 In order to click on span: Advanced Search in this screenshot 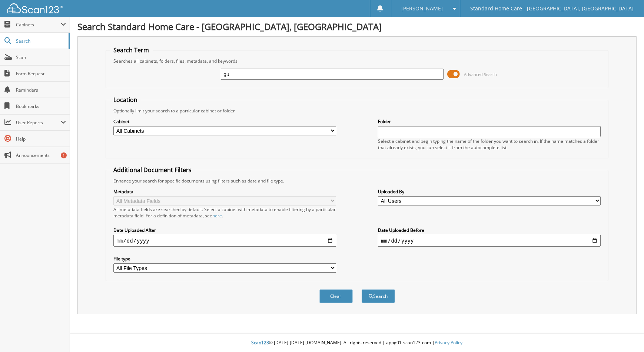, I will do `click(480, 75)`.